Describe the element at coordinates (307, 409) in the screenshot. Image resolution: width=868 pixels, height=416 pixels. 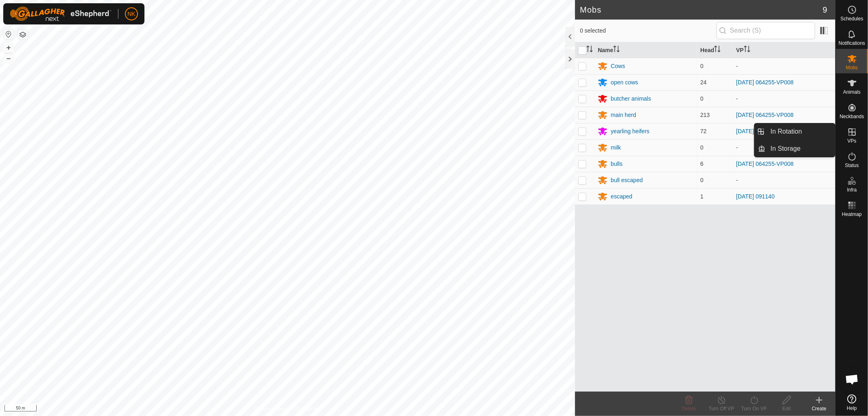
I see `a: Contact Us` at that location.